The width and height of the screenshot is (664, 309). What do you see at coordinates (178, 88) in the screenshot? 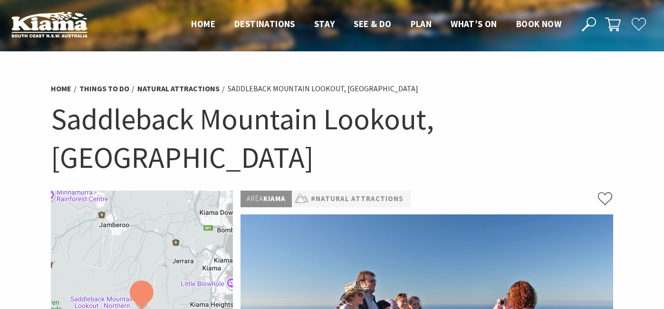
I see `a: Natural Attractions` at bounding box center [178, 88].